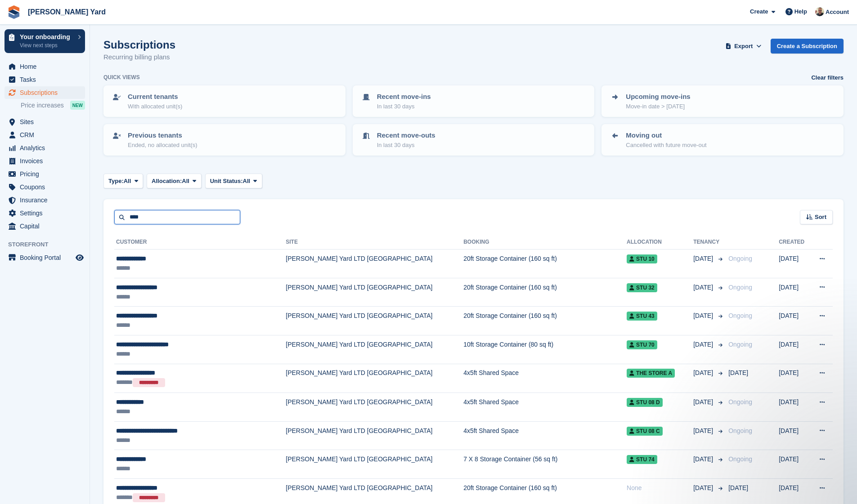  What do you see at coordinates (658, 97) in the screenshot?
I see `p: Upcoming move-ins` at bounding box center [658, 97].